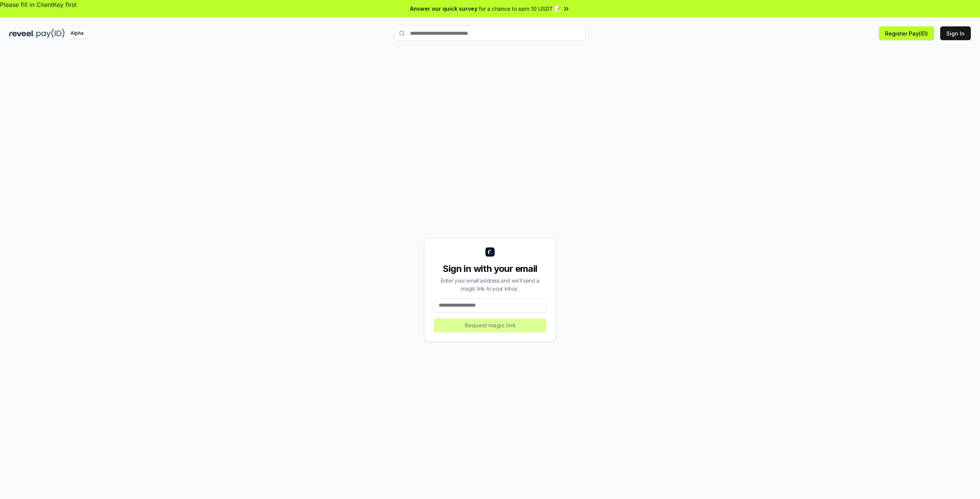 The height and width of the screenshot is (499, 980). I want to click on div: Alpha, so click(77, 33).